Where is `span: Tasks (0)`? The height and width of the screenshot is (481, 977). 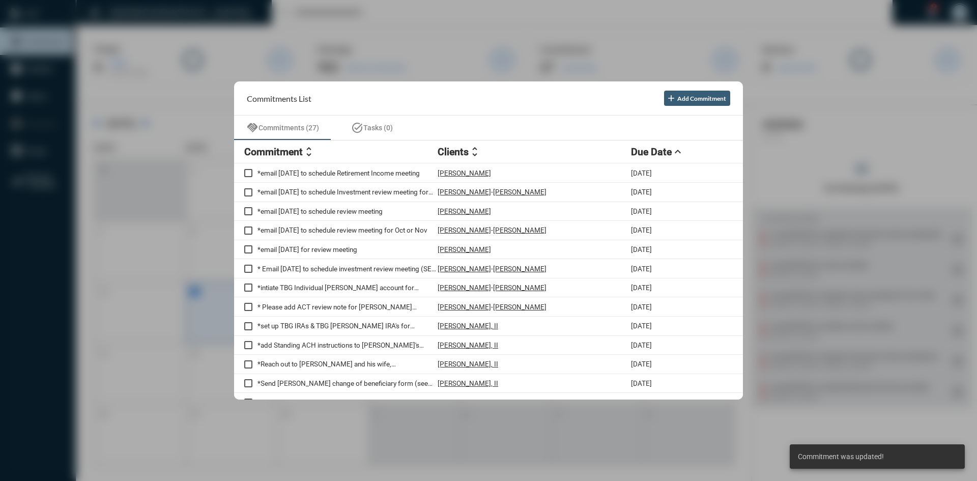 span: Tasks (0) is located at coordinates (378, 128).